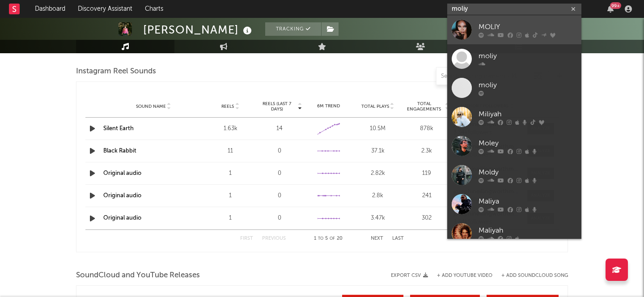 This screenshot has height=297, width=644. I want to click on div: Maliya, so click(528, 201).